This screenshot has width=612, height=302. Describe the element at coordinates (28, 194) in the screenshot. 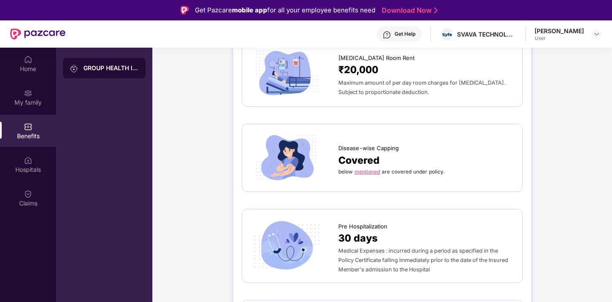

I see `img: svg+xml;base64,PHN2ZyBpZD0iQ2xhaW0iIHhtbG5zPSJodHRwOi8vd3d3LnczLm9yZy8yMDAwL3N2ZyIgd2lkdGg9IjIwIi...` at that location.